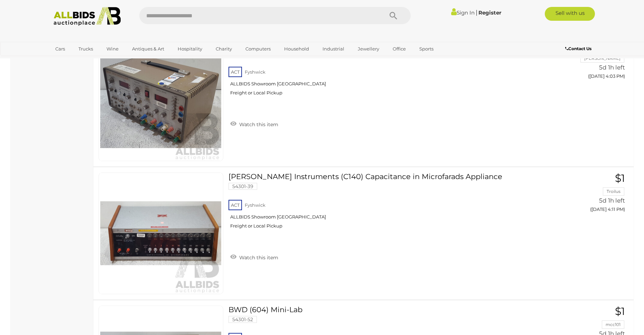  Describe the element at coordinates (112, 49) in the screenshot. I see `a: Wine` at that location.